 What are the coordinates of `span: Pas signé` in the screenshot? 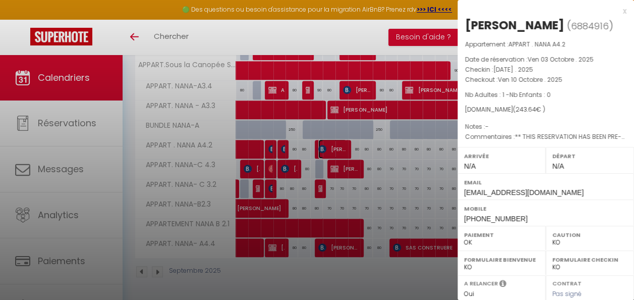 It's located at (567, 293).